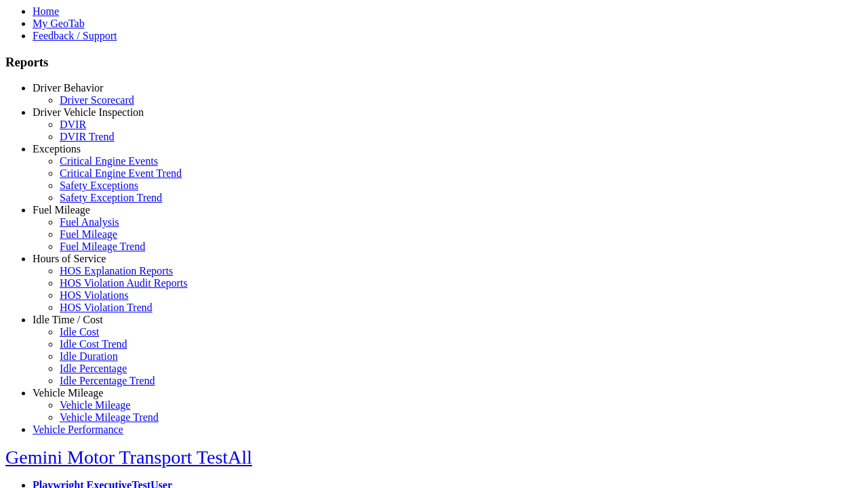 Image resolution: width=868 pixels, height=488 pixels. What do you see at coordinates (121, 173) in the screenshot?
I see `a: Critical Engine Event Trend` at bounding box center [121, 173].